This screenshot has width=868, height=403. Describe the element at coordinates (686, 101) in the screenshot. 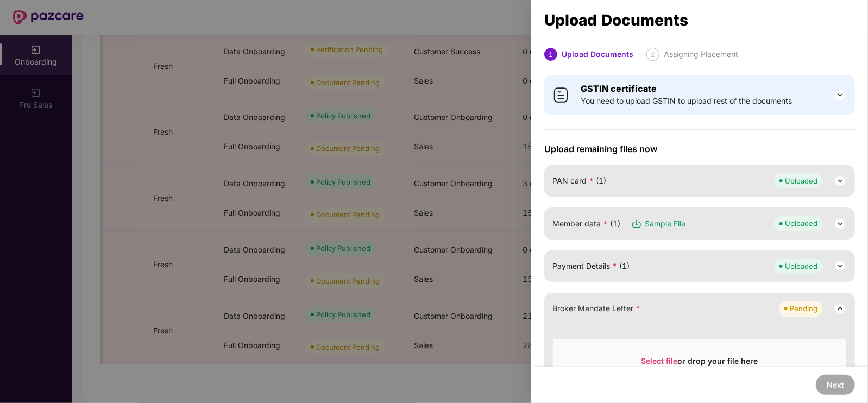

I see `span: You need to upload GSTIN to upload rest of the documents` at that location.